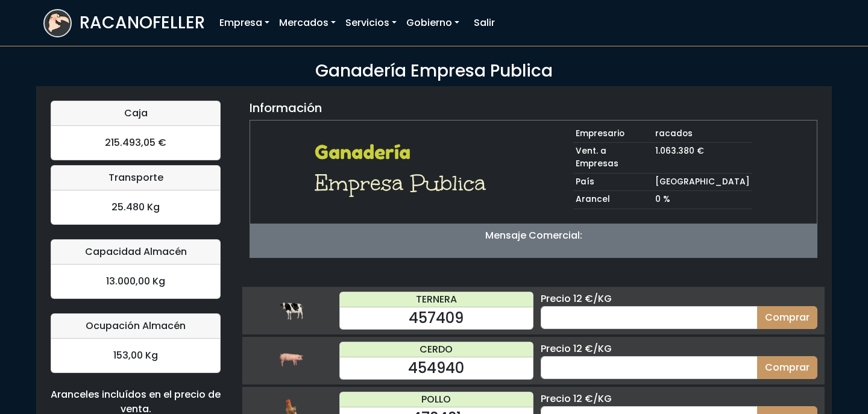 The width and height of the screenshot is (868, 414). Describe the element at coordinates (434, 71) in the screenshot. I see `h3: Ganadería Empresa Publica` at that location.